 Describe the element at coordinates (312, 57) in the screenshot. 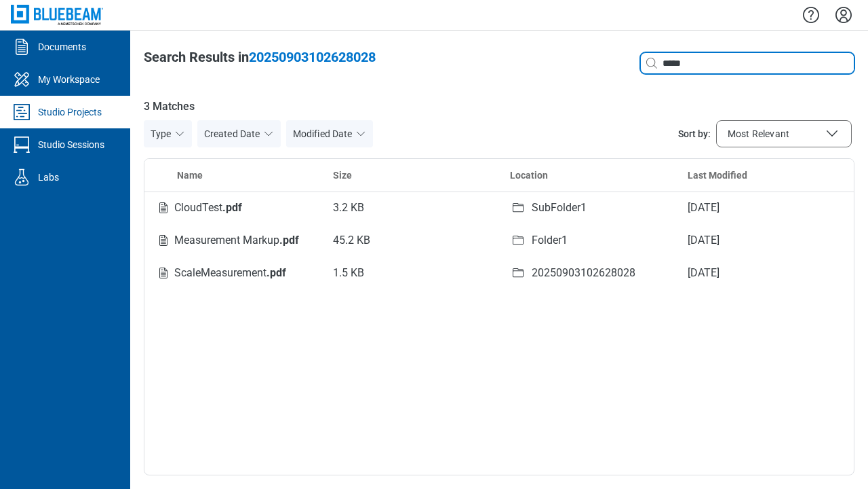

I see `span: 20250903102628028` at that location.